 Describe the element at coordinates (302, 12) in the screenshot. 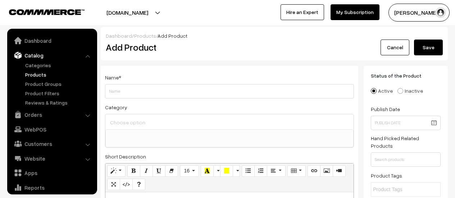

I see `a: Hire an Expert` at that location.